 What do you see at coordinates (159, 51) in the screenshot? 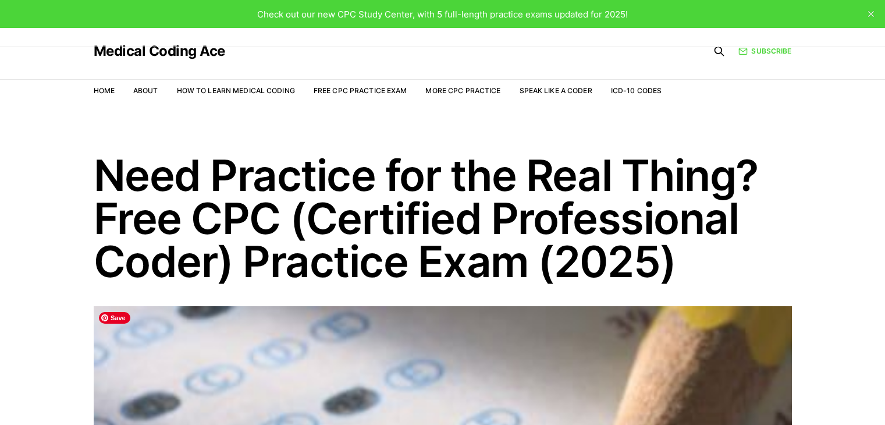
I see `a: Medical Coding Ace` at bounding box center [159, 51].